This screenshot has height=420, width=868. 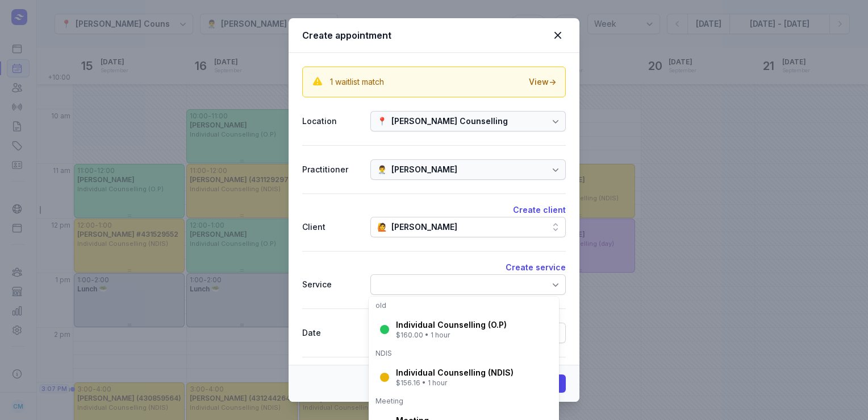 I want to click on div: Meeting, so click(x=463, y=400).